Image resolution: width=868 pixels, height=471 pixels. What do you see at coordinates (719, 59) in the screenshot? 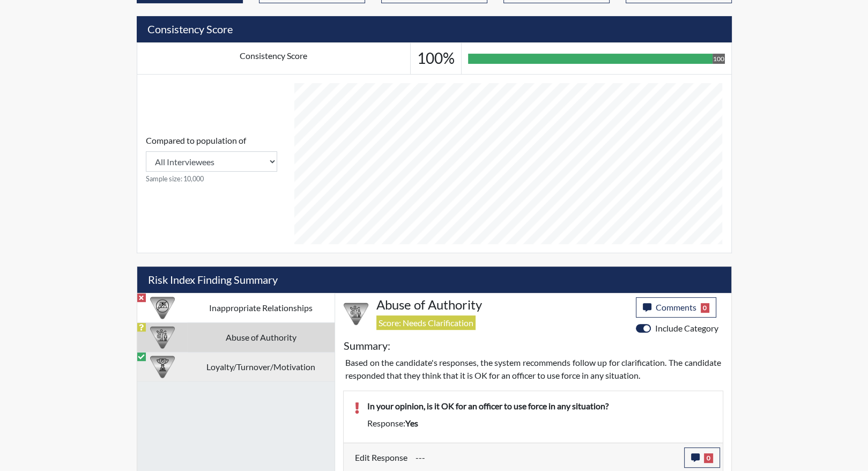
I see `div: 100` at bounding box center [719, 59].